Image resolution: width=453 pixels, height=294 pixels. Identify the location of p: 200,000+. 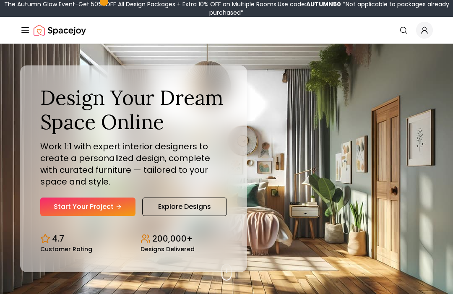
(172, 239).